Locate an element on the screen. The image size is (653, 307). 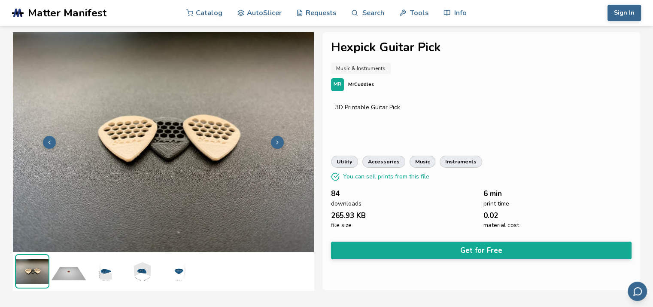
span: 84 is located at coordinates (336, 193).